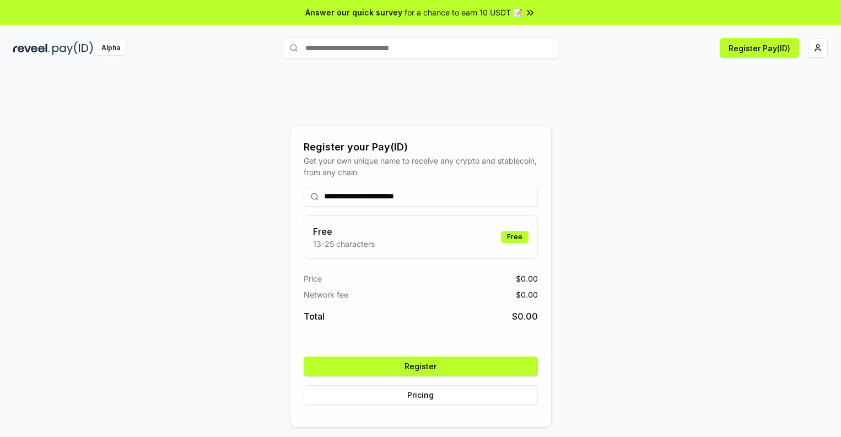  Describe the element at coordinates (313, 278) in the screenshot. I see `span: Price` at that location.